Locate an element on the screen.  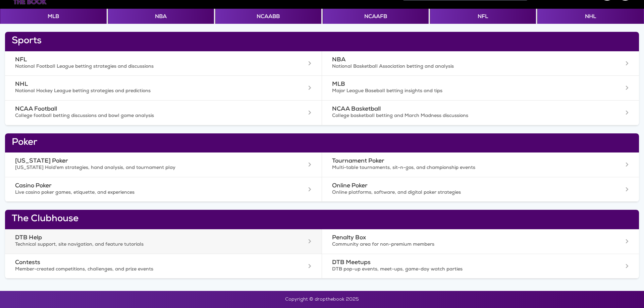
h3: Penalty Box is located at coordinates (459, 238).